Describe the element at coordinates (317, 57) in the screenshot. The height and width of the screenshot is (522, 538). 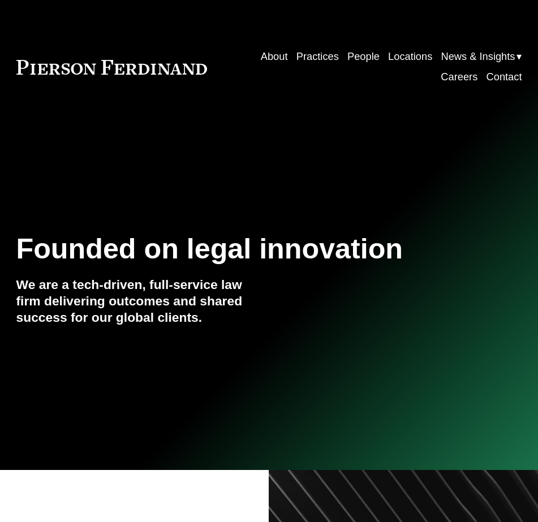
I see `a: Practices` at that location.